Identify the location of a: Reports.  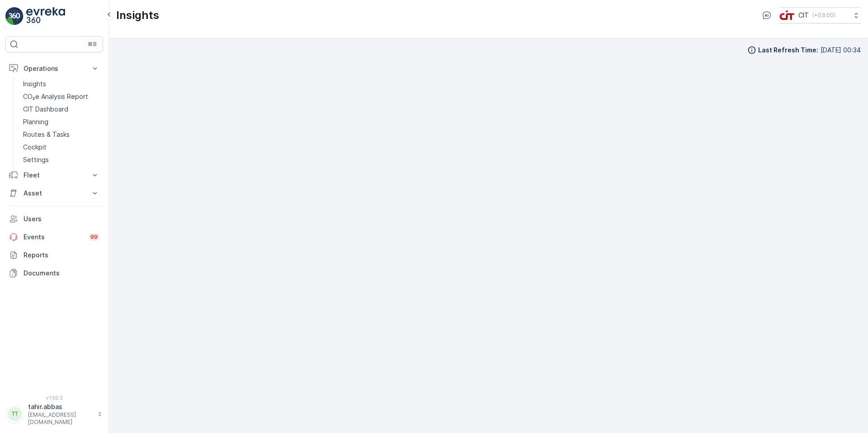
(54, 255).